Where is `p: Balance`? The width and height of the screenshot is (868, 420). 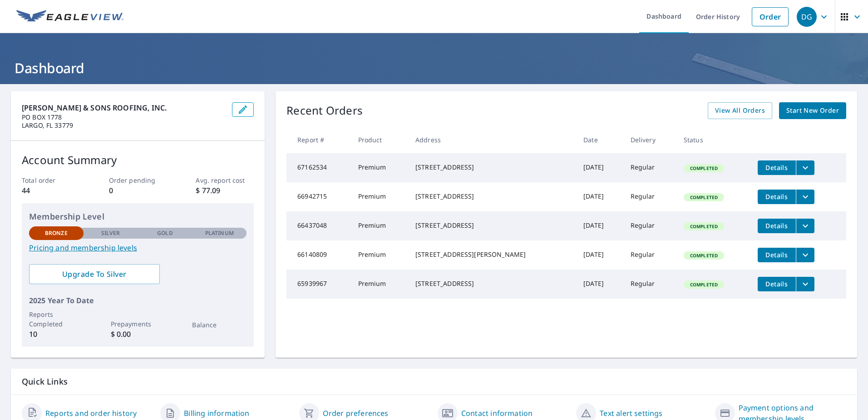
p: Balance is located at coordinates (219, 324).